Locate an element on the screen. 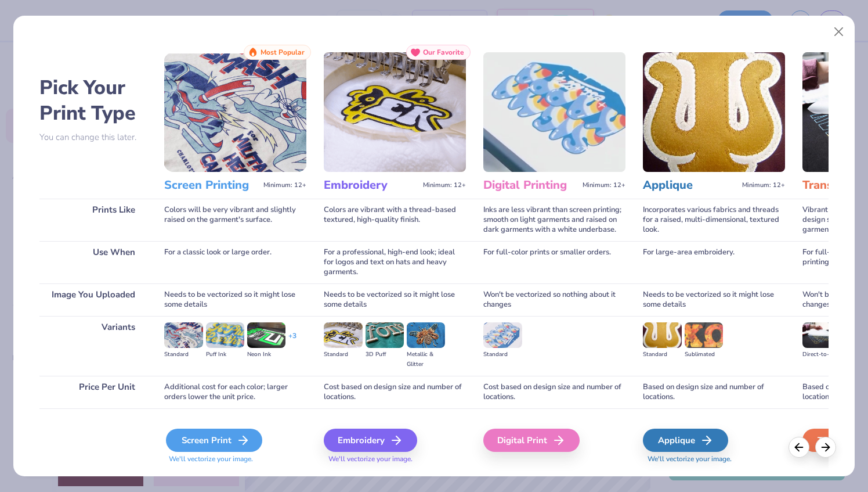  div: Price Per Unit is located at coordinates (93, 392).